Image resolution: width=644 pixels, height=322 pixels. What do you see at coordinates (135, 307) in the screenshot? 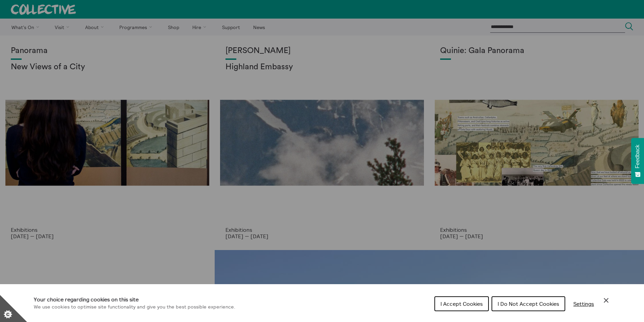
I see `p: We use cookies to optimise site functionality and give you the best possible experience.` at bounding box center [135, 307].